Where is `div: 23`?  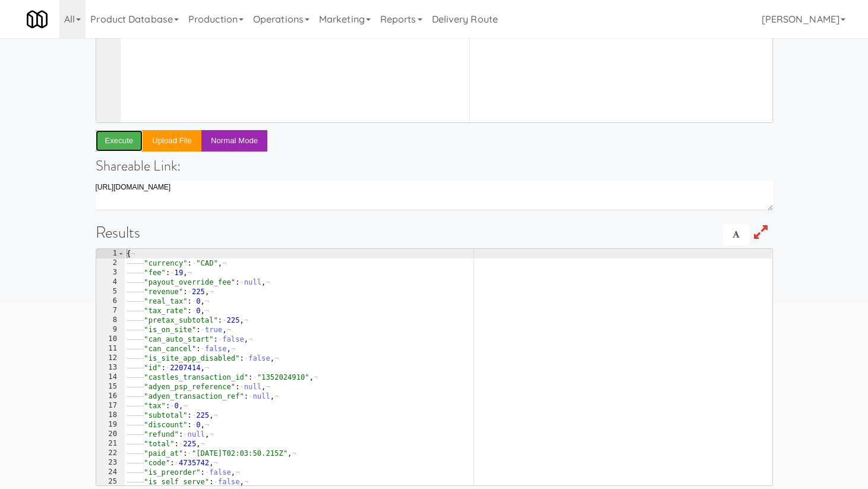
div: 23 is located at coordinates (110, 463).